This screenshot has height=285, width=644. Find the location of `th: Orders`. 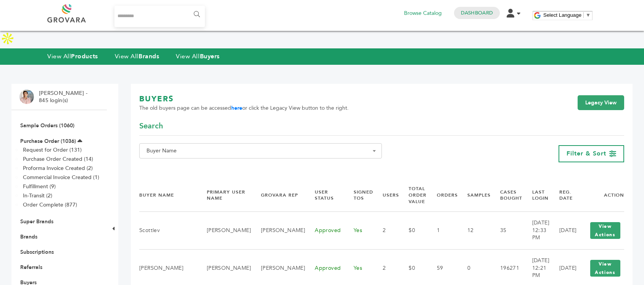

th: Orders is located at coordinates (443, 195).